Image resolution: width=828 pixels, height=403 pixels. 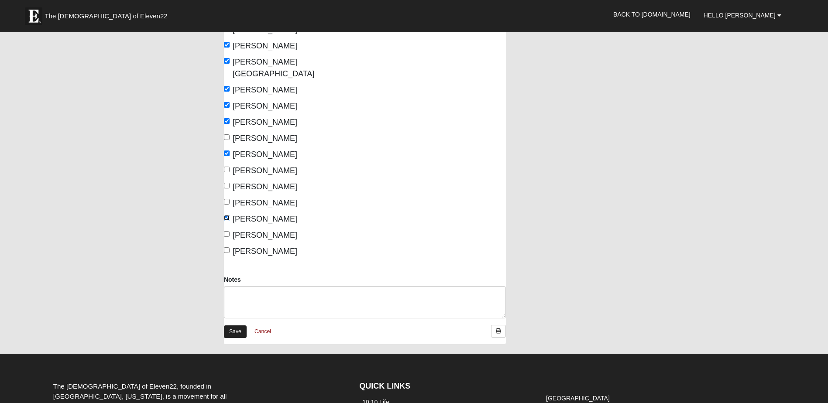 What do you see at coordinates (263, 332) in the screenshot?
I see `a: Cancel` at bounding box center [263, 332].